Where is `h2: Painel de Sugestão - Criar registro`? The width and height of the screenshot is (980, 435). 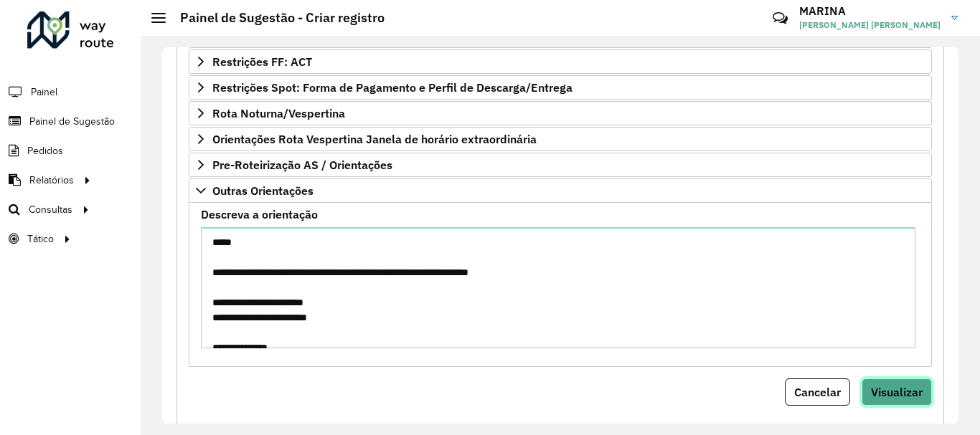
h2: Painel de Sugestão - Criar registro is located at coordinates (274, 18).